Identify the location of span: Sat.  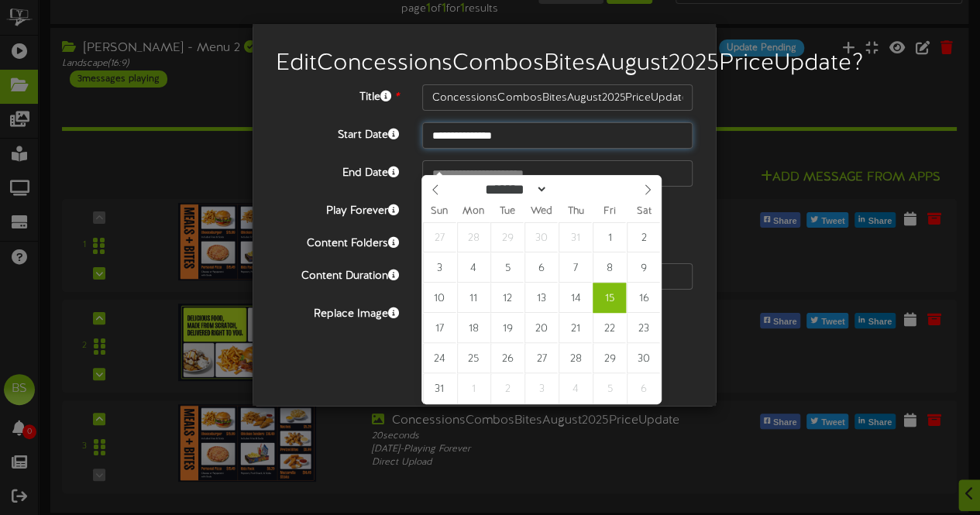
(644, 212).